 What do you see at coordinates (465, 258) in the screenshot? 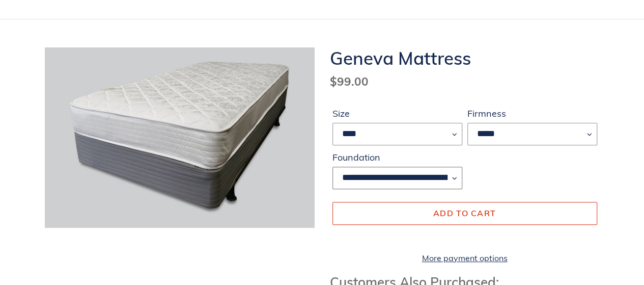
I see `a: More payment options` at bounding box center [465, 258].